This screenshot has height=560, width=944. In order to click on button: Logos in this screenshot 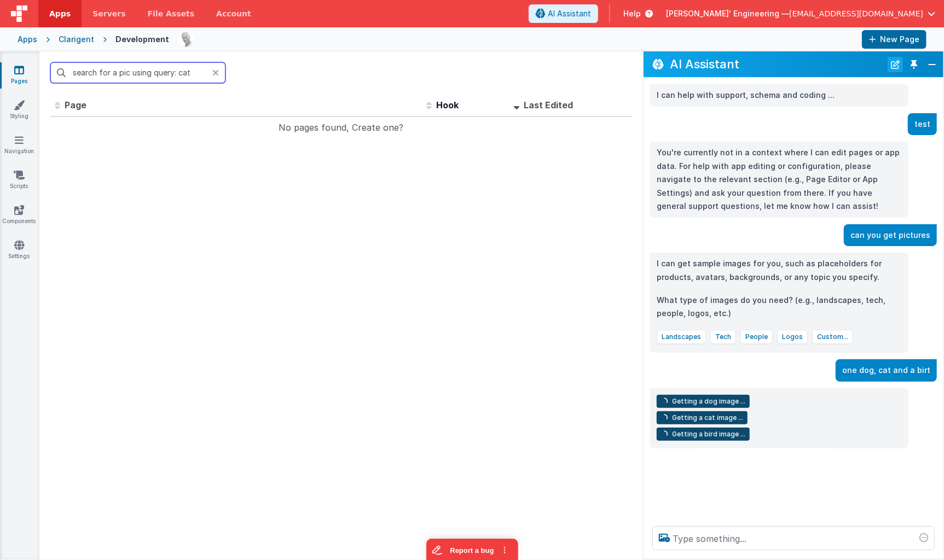, I will do `click(793, 336)`.